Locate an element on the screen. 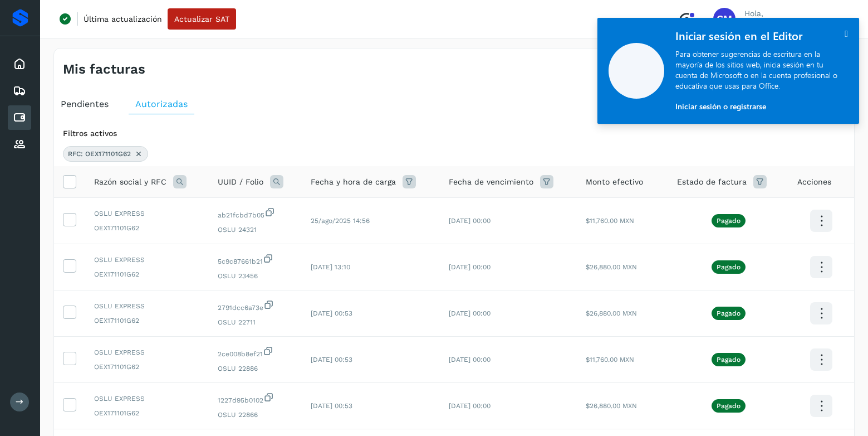 This screenshot has width=868, height=436. span: Monto efectivo is located at coordinates (614, 182).